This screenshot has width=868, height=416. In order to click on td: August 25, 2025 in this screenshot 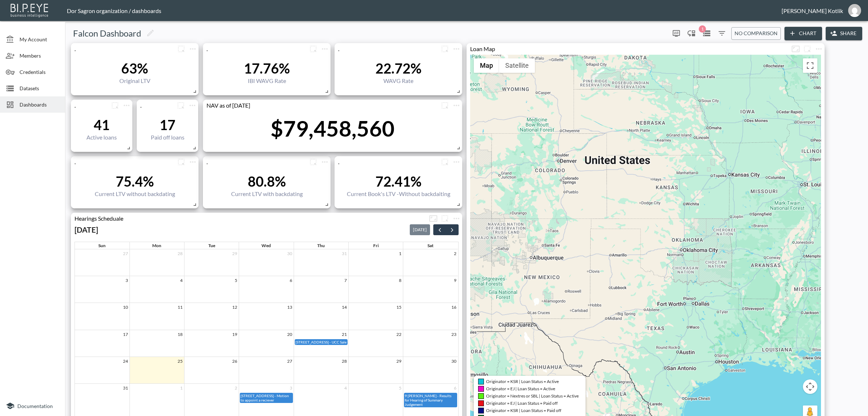, I will do `click(157, 370)`.